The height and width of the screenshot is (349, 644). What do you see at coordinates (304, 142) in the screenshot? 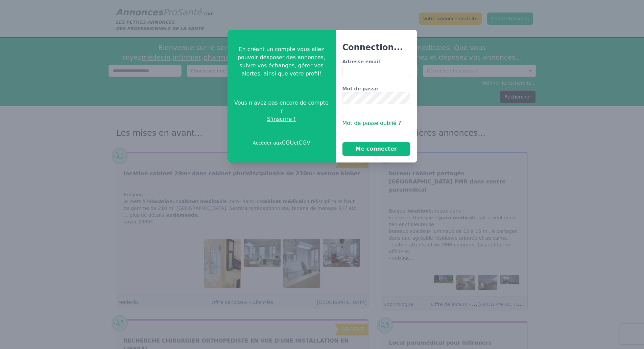
I see `a: CGV` at bounding box center [304, 142].